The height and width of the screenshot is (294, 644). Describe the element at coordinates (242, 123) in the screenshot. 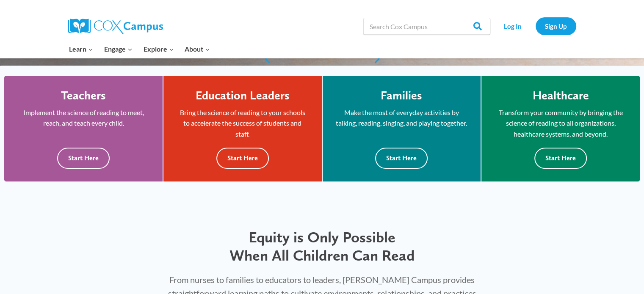

I see `p: Bring the science of reading to your schools to accelerate the success of students and staff.` at that location.